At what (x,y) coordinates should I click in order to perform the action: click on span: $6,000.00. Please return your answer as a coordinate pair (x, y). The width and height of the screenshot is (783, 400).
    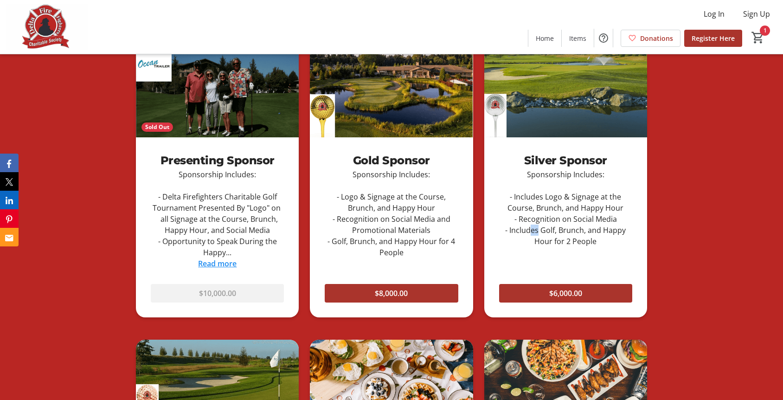
    Looking at the image, I should click on (565, 293).